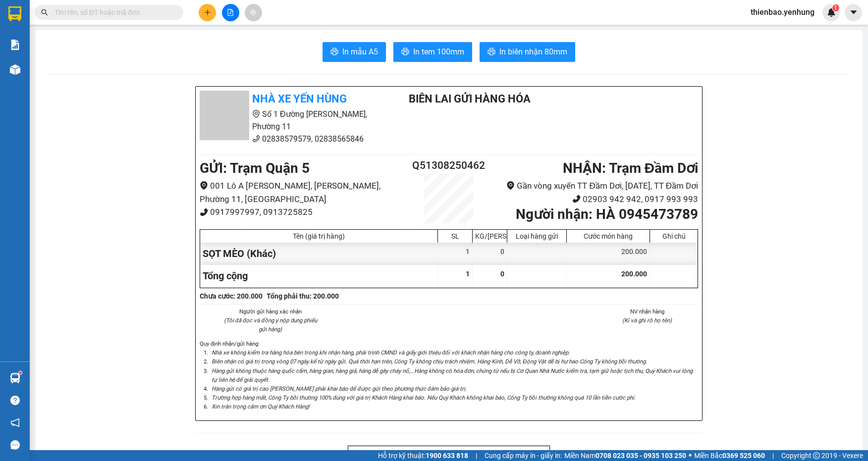  Describe the element at coordinates (449, 165) in the screenshot. I see `h2: Q51308250462` at that location.